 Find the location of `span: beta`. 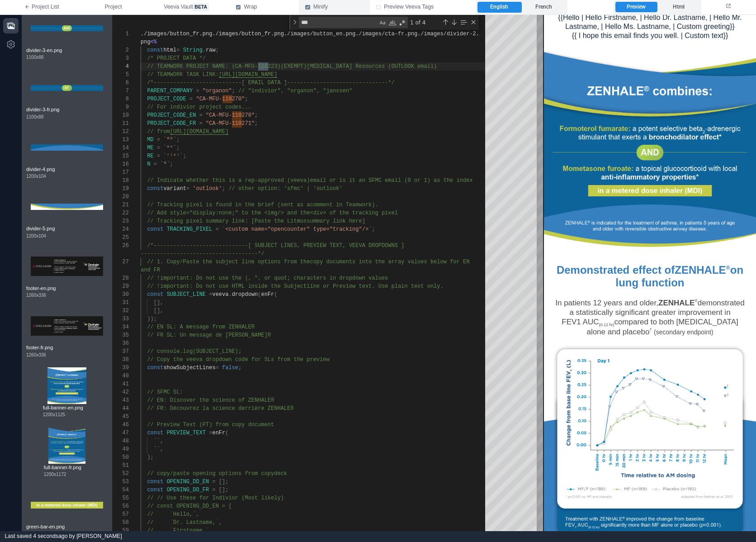

span: beta is located at coordinates (200, 7).